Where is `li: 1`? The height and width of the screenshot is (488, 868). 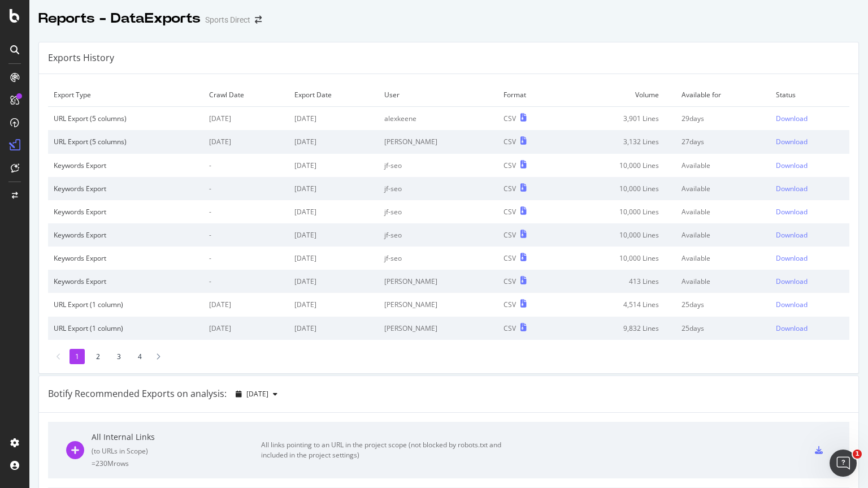 li: 1 is located at coordinates (77, 357).